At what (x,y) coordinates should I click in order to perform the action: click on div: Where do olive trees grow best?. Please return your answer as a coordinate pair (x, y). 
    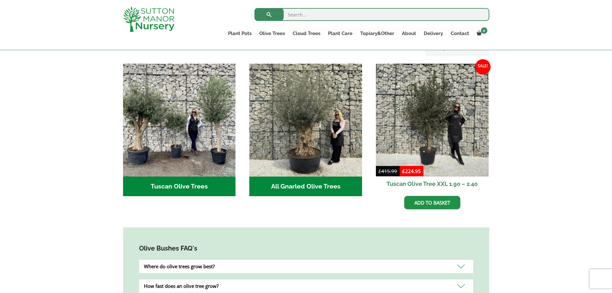
    Looking at the image, I should click on (306, 266).